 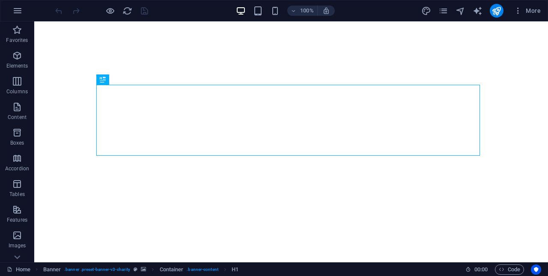 What do you see at coordinates (18, 270) in the screenshot?
I see `a: Click to cancel selection. Double-click to open Pages` at bounding box center [18, 270].